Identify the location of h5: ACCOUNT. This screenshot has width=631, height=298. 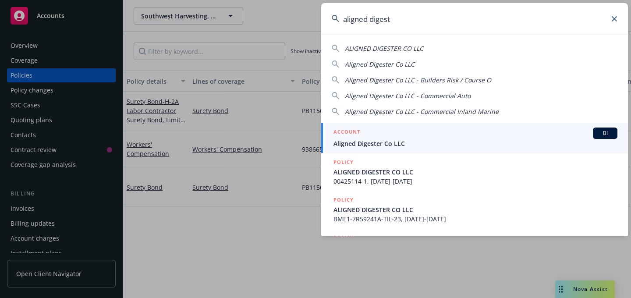
(347, 133).